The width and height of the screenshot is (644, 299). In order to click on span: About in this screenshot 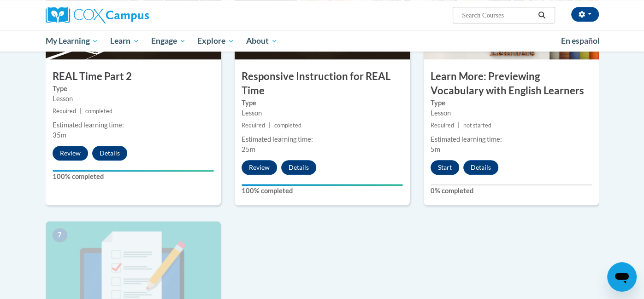, I will do `click(262, 41)`.